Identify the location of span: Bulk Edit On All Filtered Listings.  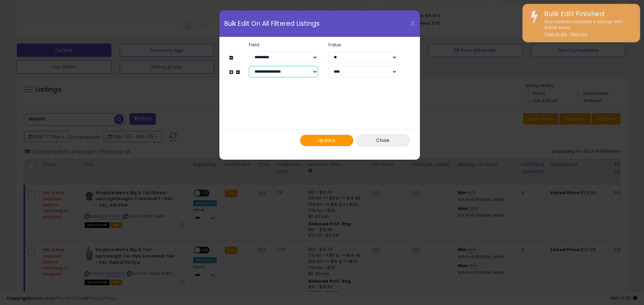
(272, 24).